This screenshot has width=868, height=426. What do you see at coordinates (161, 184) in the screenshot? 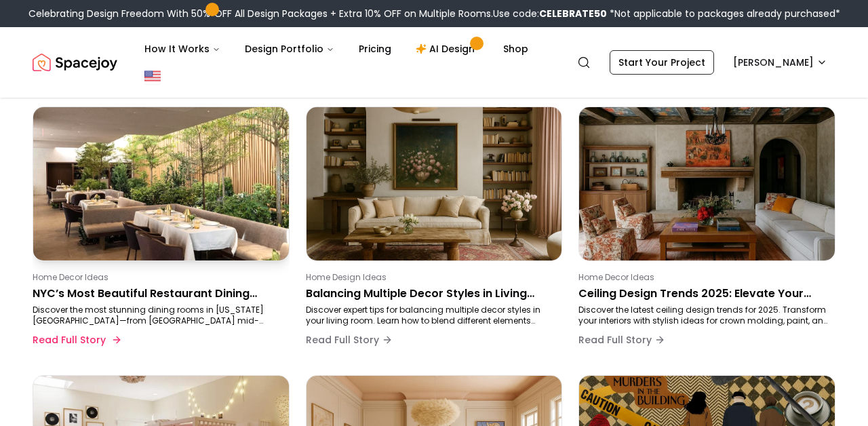
I see `img: NYC’s Most Beautiful Restaurant Dining Rooms (and How to Steal the Look)` at bounding box center [161, 184].